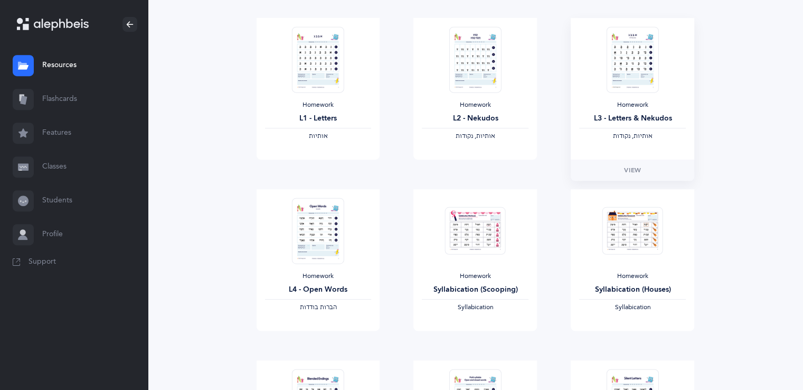 Image resolution: width=803 pixels, height=390 pixels. I want to click on img: Homework_L4_OpenWords_O_Orange_EN_thumbnail_1731219094.png, so click(318, 230).